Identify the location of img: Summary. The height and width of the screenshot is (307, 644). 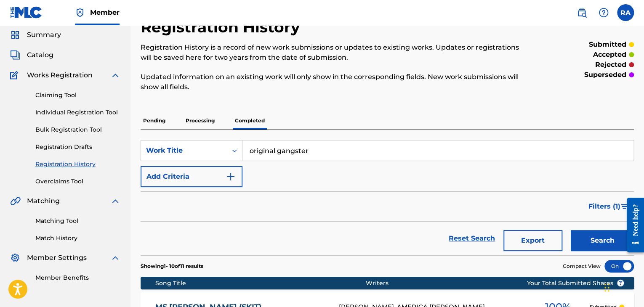
(15, 35).